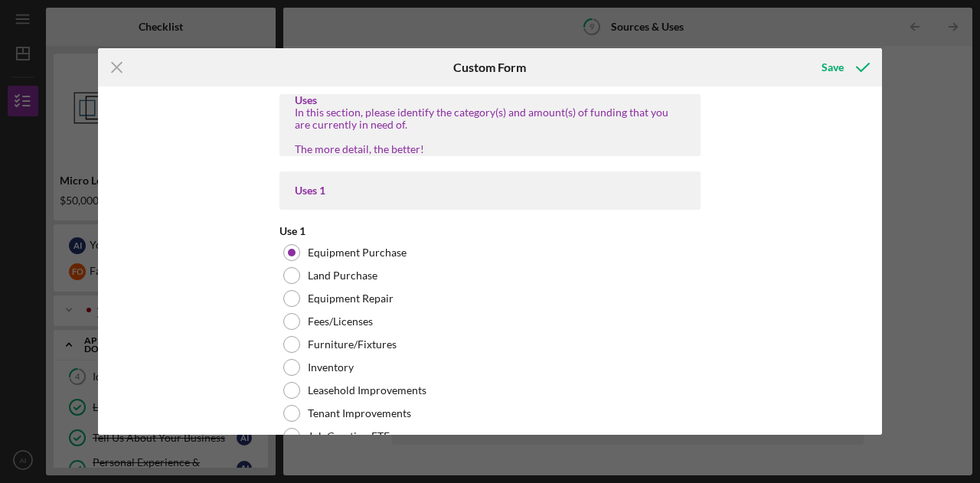  Describe the element at coordinates (832, 67) in the screenshot. I see `div: Save` at that location.